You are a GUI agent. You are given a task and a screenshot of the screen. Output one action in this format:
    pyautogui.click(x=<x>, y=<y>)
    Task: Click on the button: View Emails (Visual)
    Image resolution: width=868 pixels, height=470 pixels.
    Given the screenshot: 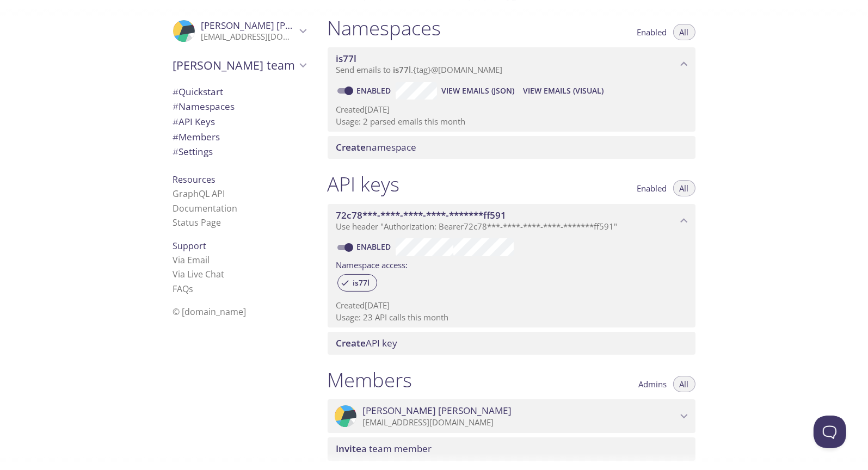 What is the action you would take?
    pyautogui.click(x=563, y=91)
    